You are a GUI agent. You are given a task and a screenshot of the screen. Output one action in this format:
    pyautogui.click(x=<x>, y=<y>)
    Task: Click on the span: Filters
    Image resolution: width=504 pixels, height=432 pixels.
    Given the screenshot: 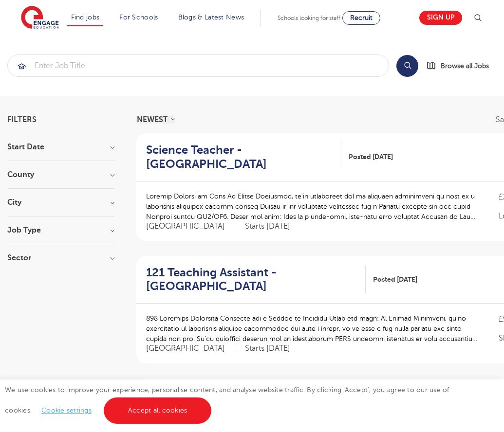 What is the action you would take?
    pyautogui.click(x=22, y=120)
    